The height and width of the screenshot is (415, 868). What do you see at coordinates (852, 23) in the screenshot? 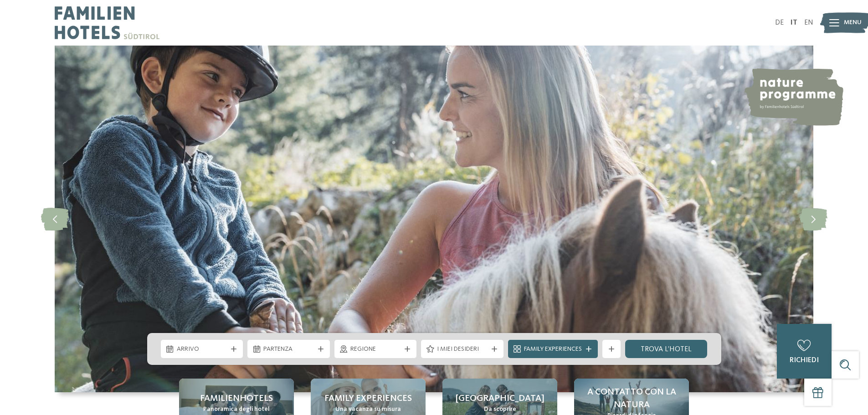
I see `span: Menu` at bounding box center [852, 23].